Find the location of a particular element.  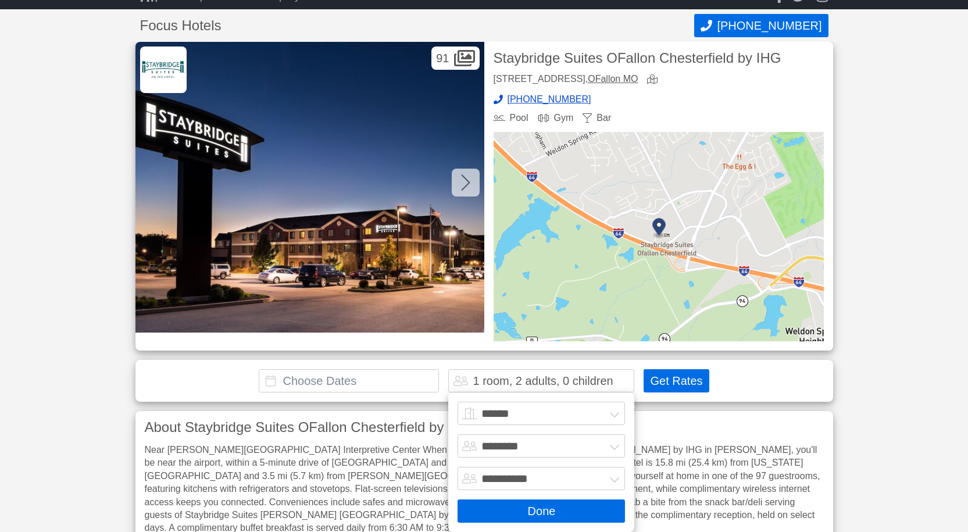

div: 91 is located at coordinates (455, 58).